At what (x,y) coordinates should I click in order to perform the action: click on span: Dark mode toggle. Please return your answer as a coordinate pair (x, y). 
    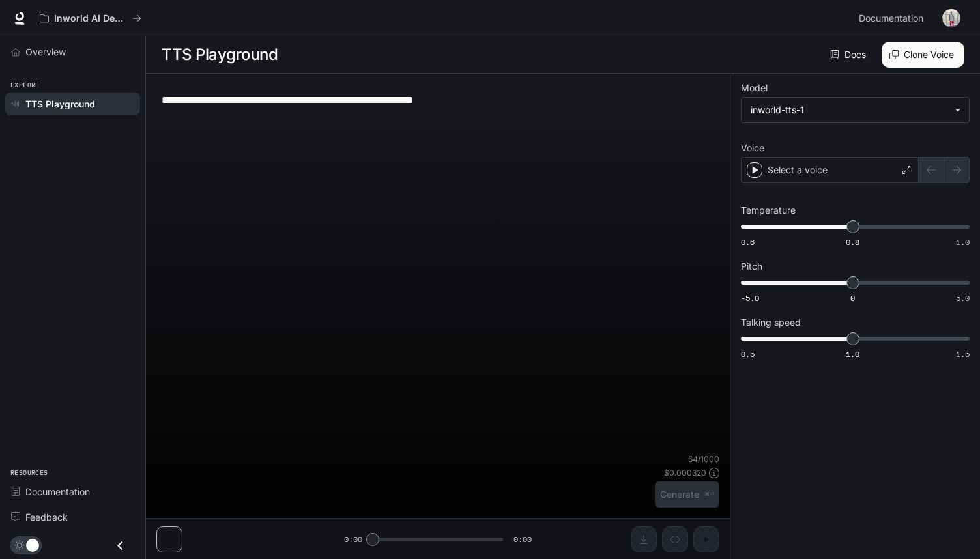
    Looking at the image, I should click on (32, 545).